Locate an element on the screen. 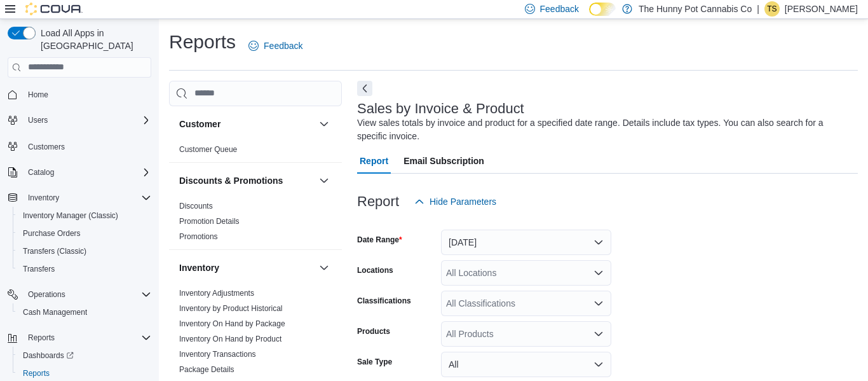 This screenshot has height=381, width=868. a: Reports is located at coordinates (36, 373).